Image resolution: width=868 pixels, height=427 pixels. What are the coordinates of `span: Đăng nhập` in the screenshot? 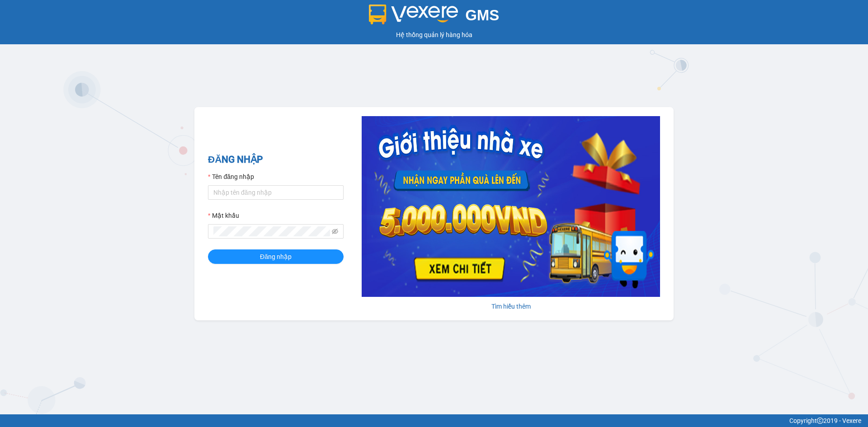 It's located at (276, 257).